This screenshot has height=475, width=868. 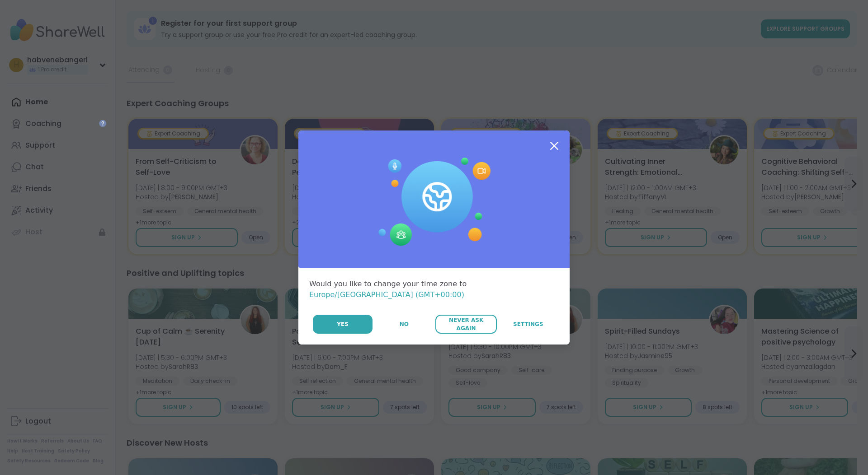 What do you see at coordinates (434, 202) in the screenshot?
I see `img: Session Experience` at bounding box center [434, 202].